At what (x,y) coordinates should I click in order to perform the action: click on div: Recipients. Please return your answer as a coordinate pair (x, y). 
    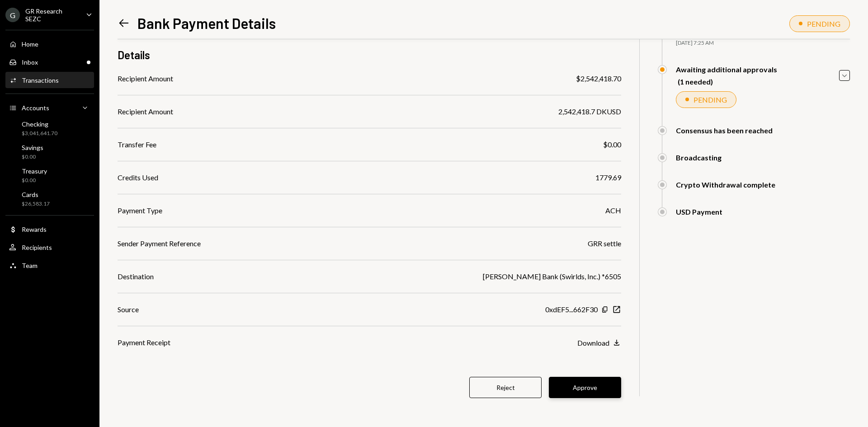
    Looking at the image, I should click on (37, 247).